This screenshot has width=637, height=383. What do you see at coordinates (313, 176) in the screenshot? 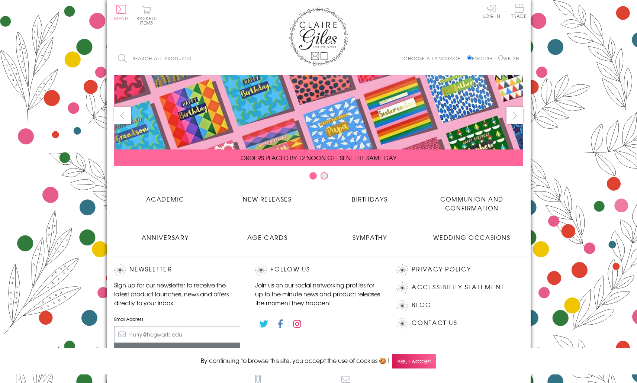
I see `button: Carousel Page 1 (Current Slide)` at bounding box center [313, 176].